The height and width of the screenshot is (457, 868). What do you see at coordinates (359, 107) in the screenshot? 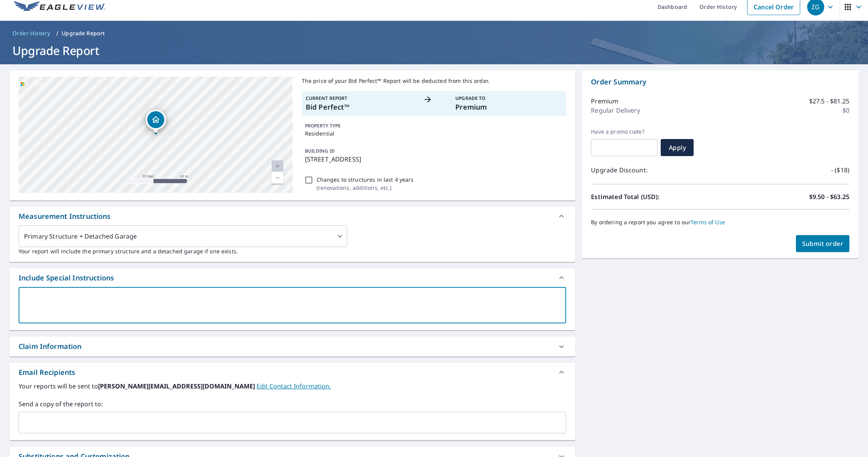
I see `p: Bid Perfect™` at bounding box center [359, 107].